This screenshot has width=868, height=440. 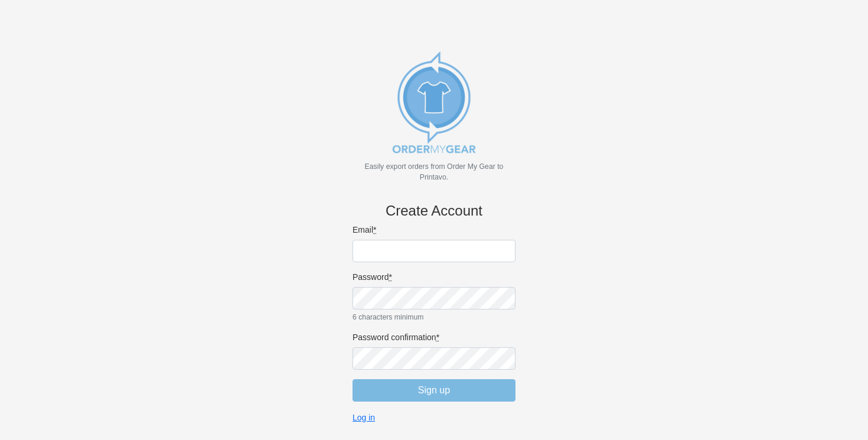 What do you see at coordinates (434, 391) in the screenshot?
I see `input: Sign up` at bounding box center [434, 391].